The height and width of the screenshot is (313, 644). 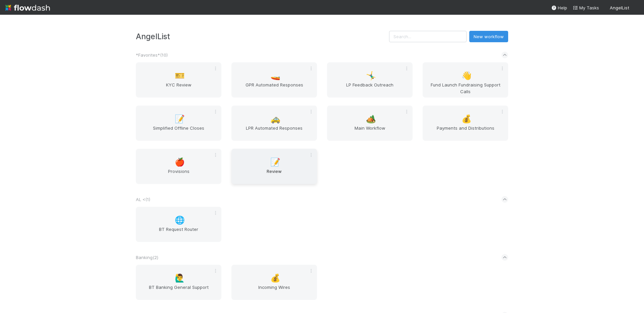 I want to click on a: 🏕️Main Workflow, so click(x=370, y=123).